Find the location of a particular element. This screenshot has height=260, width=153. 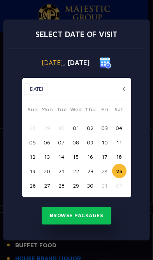

button: 26 is located at coordinates (33, 185).